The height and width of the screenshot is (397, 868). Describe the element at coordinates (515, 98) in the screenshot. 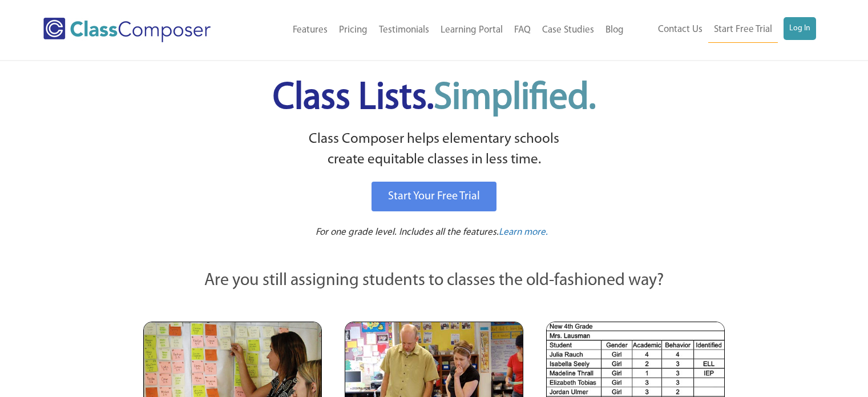

I see `span: Simplified.` at that location.